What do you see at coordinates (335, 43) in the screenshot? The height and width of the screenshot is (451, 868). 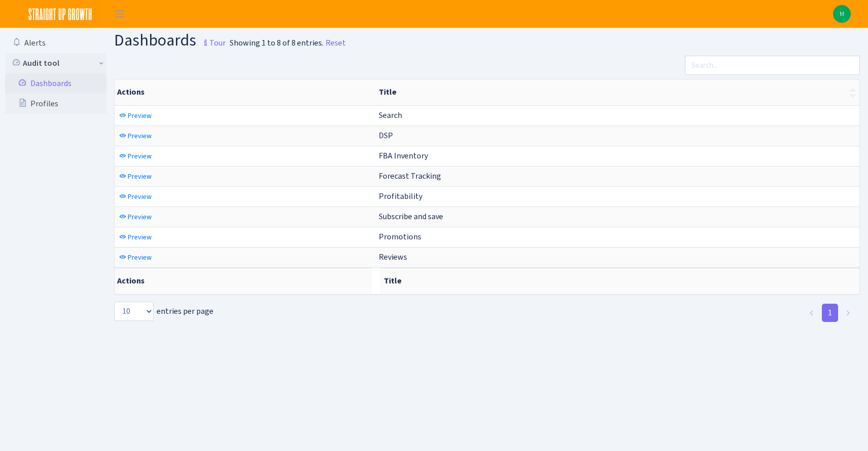 I see `a: Reset` at bounding box center [335, 43].